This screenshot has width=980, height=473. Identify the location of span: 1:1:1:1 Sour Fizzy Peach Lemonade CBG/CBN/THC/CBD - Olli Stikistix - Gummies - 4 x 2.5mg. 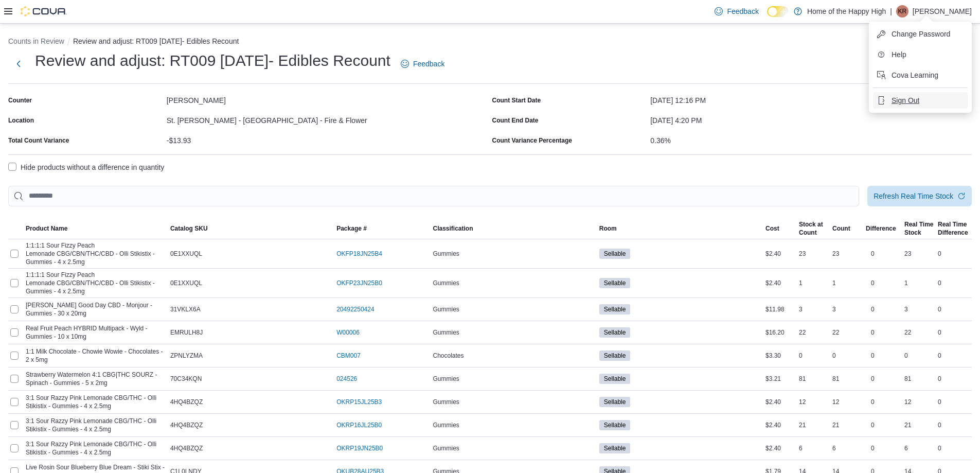
(95, 283).